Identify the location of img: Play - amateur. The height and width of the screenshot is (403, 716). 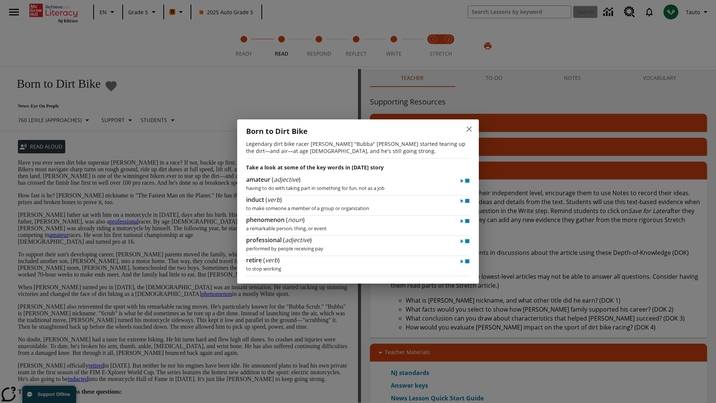
(462, 181).